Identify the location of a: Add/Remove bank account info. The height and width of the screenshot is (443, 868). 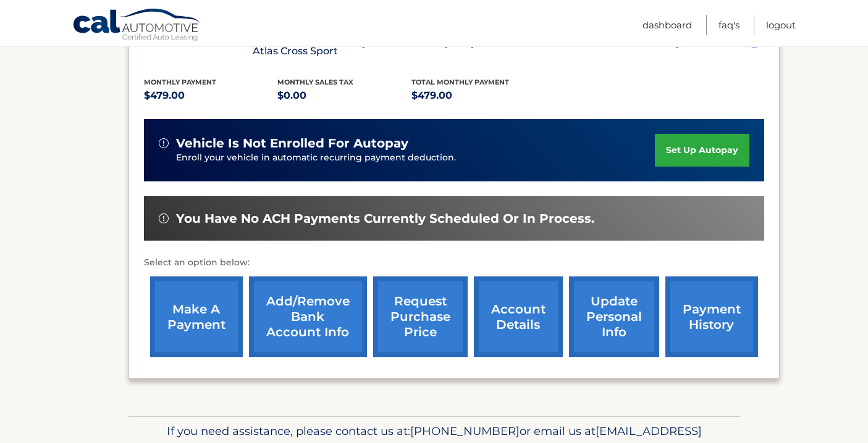
(308, 317).